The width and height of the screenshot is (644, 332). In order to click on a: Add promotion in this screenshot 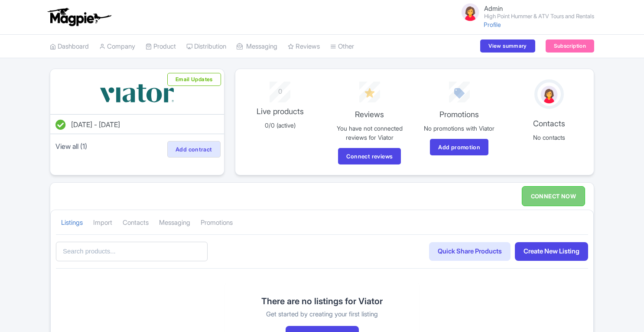, I will do `click(459, 147)`.